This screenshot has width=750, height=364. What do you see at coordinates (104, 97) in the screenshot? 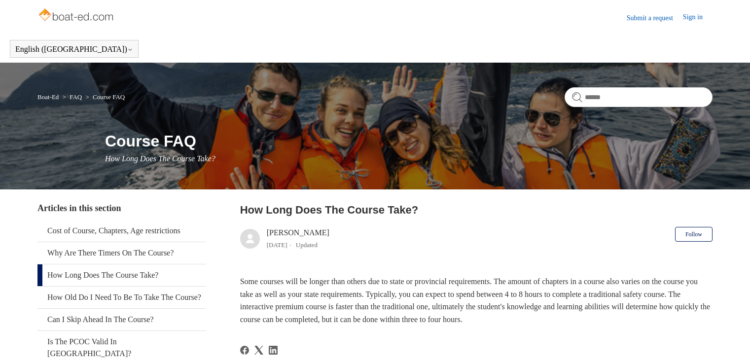
I see `li: Course FAQ` at bounding box center [104, 97].